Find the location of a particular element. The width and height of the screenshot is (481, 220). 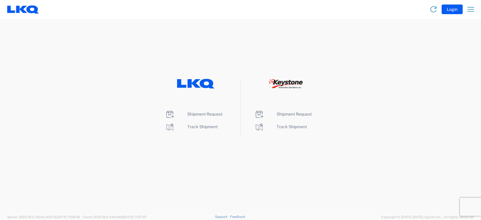

a: Support is located at coordinates (222, 216).